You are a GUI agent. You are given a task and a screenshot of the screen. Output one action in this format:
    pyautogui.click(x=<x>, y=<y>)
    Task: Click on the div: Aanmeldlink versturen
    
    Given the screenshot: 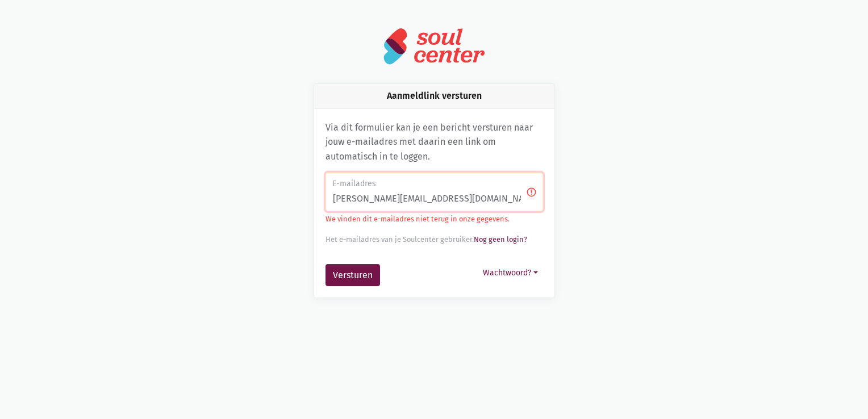 What is the action you would take?
    pyautogui.click(x=434, y=96)
    